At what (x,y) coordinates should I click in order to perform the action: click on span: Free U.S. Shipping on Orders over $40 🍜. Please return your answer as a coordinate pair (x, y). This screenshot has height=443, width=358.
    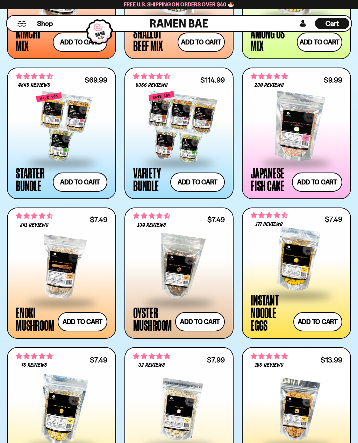
    Looking at the image, I should click on (179, 4).